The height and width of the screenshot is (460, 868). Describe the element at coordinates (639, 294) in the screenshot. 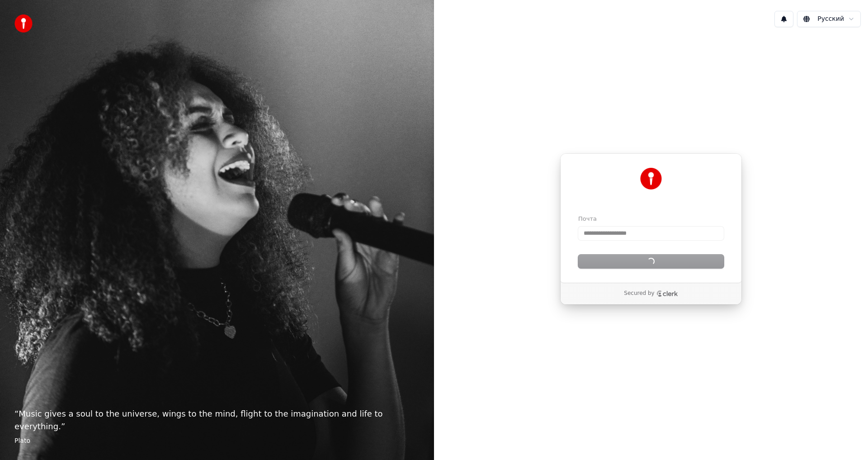

I see `p: Secured by` at that location.